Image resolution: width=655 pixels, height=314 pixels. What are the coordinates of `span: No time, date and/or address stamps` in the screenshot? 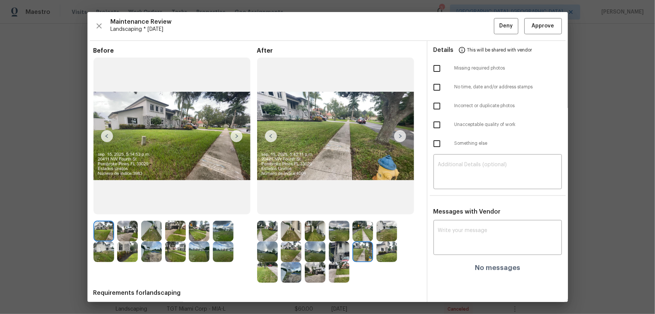 It's located at (509, 87).